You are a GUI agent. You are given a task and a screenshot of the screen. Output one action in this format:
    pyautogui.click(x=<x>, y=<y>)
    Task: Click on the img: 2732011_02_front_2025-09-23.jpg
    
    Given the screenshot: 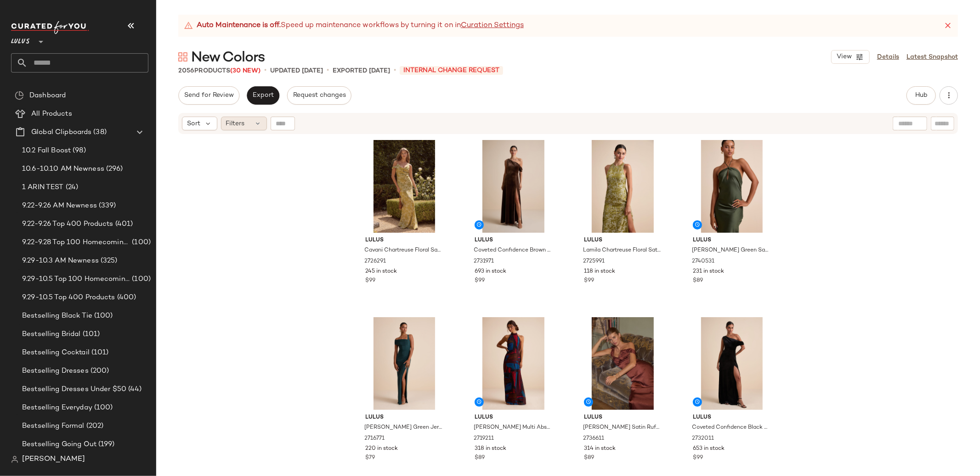 What is the action you would take?
    pyautogui.click(x=732, y=364)
    